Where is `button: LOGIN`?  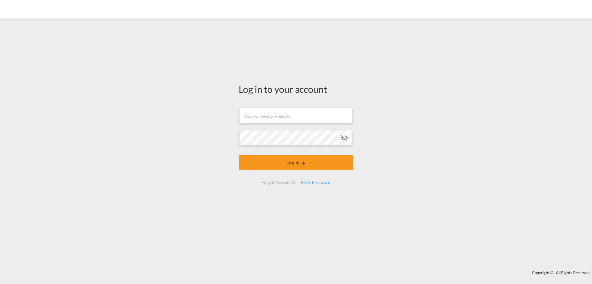 button: LOGIN is located at coordinates (296, 162).